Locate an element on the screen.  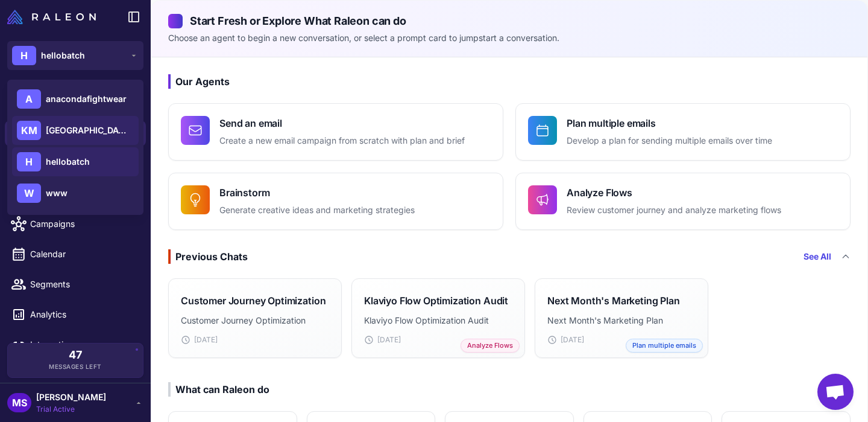
h2: Start Fresh or Explore What Raleon can do is located at coordinates (509, 20).